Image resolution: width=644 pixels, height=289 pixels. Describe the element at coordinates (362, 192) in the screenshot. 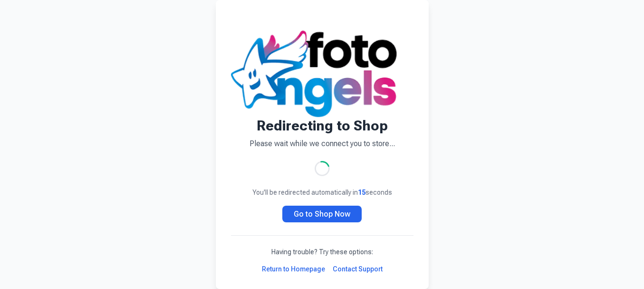

I see `span: 15` at that location.